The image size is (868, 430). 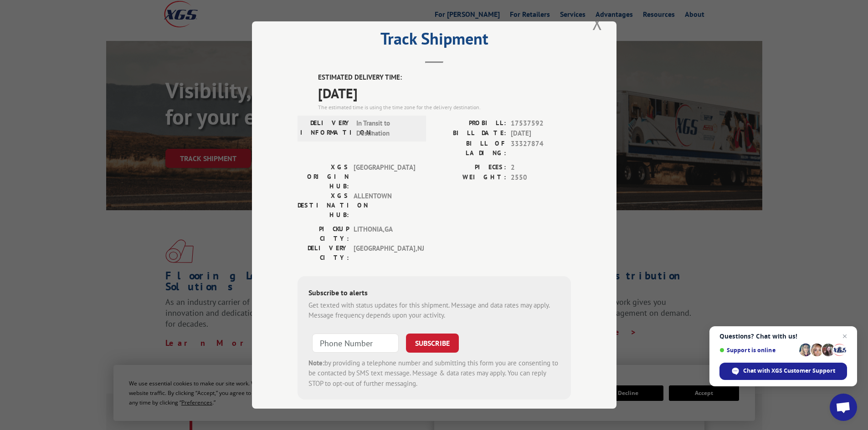 What do you see at coordinates (541, 124) in the screenshot?
I see `span: 17537592` at bounding box center [541, 124].